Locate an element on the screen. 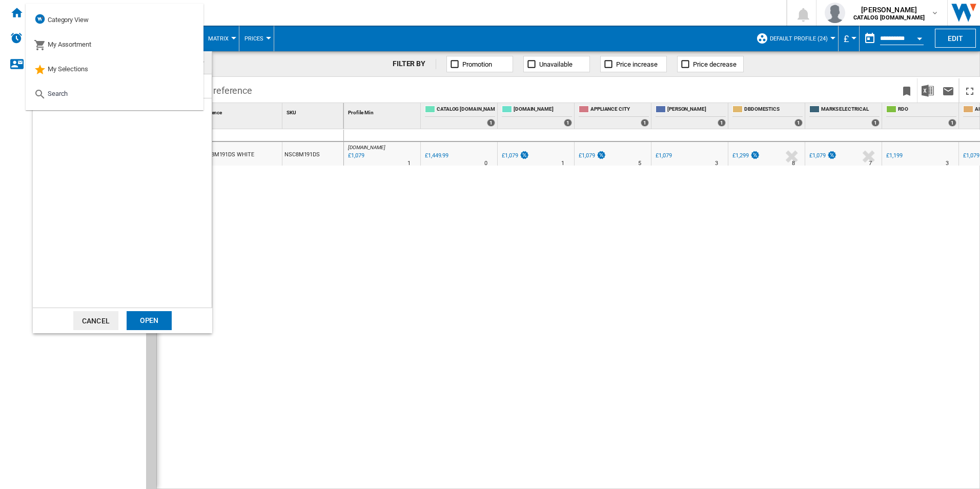 This screenshot has width=980, height=489. div: Open is located at coordinates (149, 320).